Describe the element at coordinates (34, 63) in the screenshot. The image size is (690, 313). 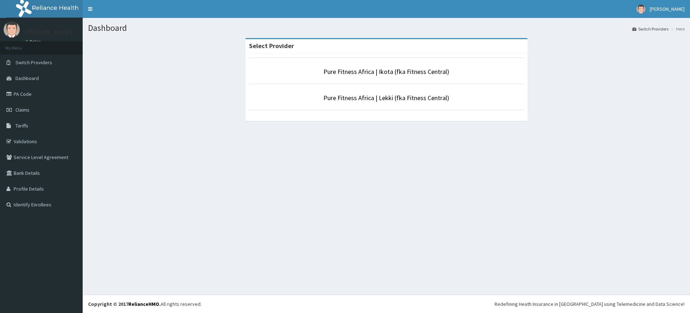
I see `span: Switch Providers` at that location.